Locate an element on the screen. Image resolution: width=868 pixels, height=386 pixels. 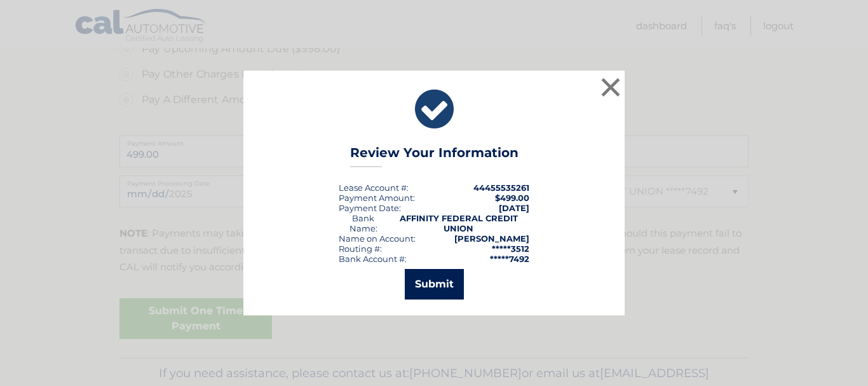
span: $499.00 is located at coordinates (512, 198).